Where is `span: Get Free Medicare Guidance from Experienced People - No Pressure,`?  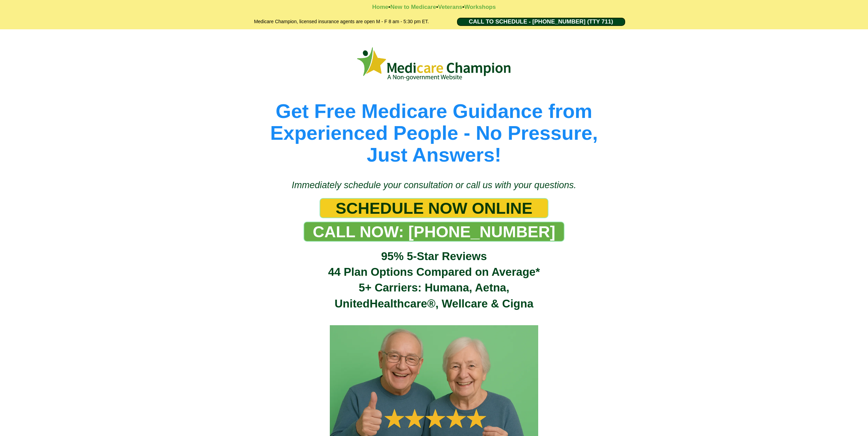 span: Get Free Medicare Guidance from Experienced People - No Pressure, is located at coordinates (434, 122).